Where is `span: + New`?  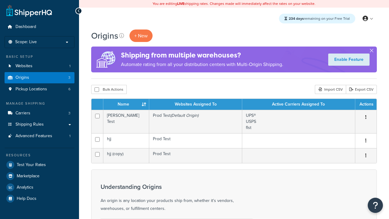 span: + New is located at coordinates (141, 36).